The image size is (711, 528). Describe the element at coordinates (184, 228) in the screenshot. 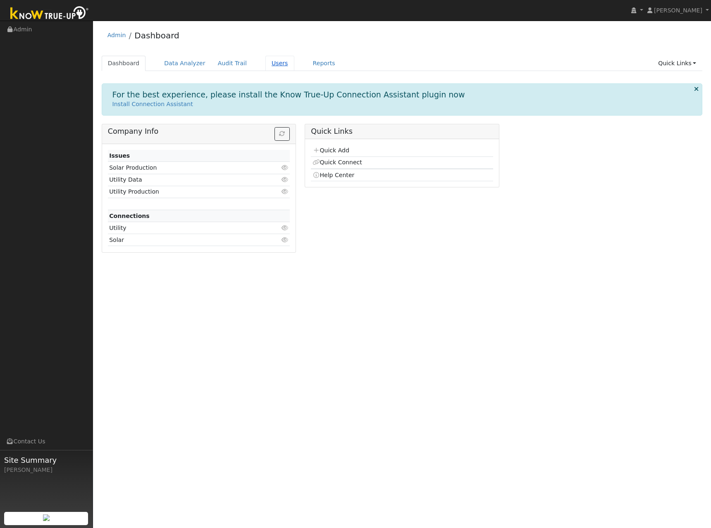

I see `td: Utility` at that location.